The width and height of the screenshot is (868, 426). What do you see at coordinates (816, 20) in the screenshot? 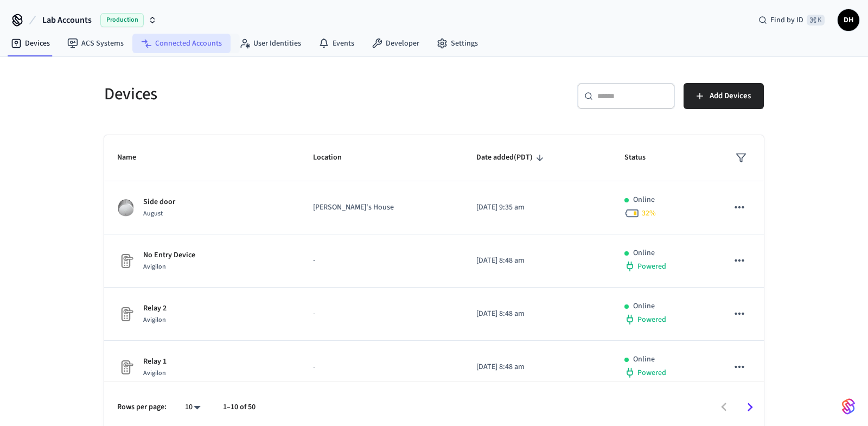
I see `span: ⌘ K` at bounding box center [816, 20].